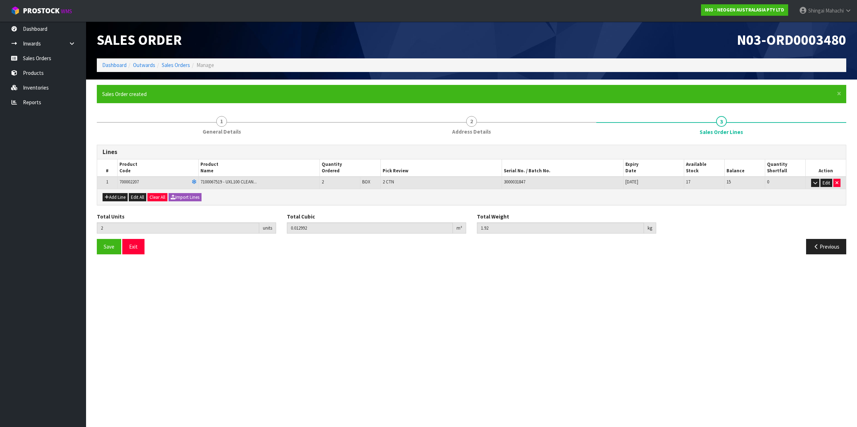  What do you see at coordinates (744, 10) in the screenshot?
I see `strong: N03 - NEOGEN AUSTRALASIA PTY LTD` at bounding box center [744, 10].